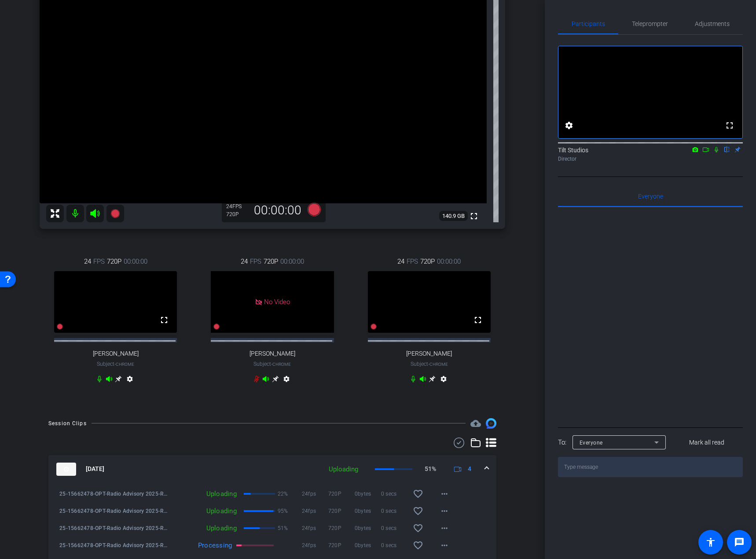 The width and height of the screenshot is (756, 559). I want to click on button: Mark all read, so click(708, 442).